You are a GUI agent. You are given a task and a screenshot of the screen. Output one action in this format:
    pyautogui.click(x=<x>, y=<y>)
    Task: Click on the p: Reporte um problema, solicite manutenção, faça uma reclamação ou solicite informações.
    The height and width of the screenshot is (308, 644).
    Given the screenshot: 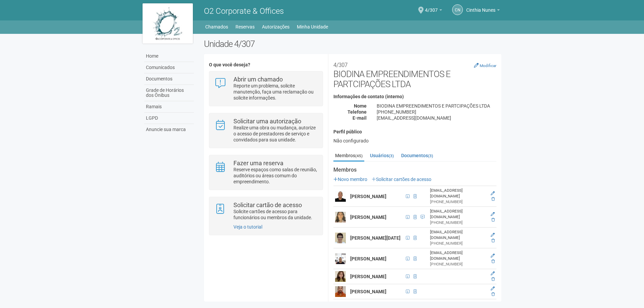 What is the action you would take?
    pyautogui.click(x=275, y=92)
    